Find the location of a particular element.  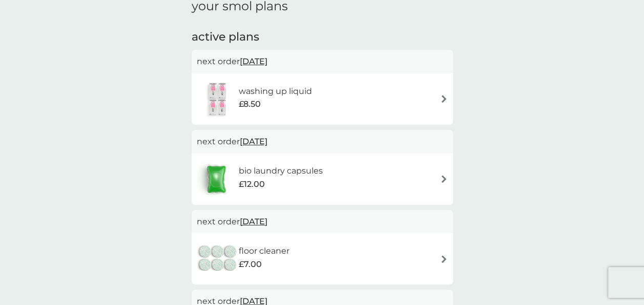

img: bio laundry capsules is located at coordinates (216, 179).